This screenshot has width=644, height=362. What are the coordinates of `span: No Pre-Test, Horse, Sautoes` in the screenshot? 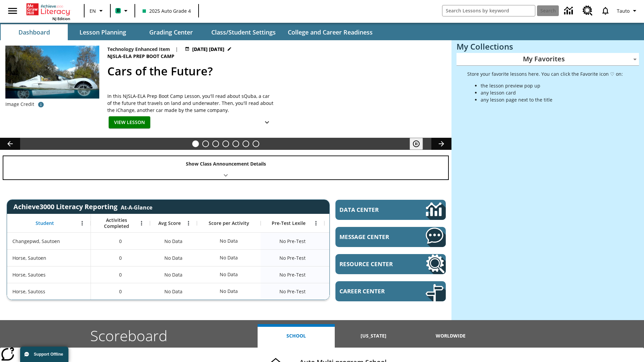 It's located at (293, 274).